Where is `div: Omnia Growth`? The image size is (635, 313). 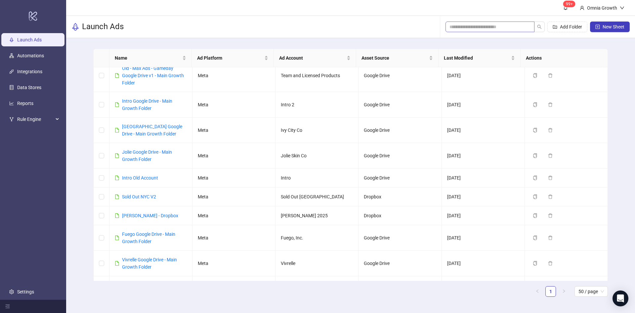 div: Omnia Growth is located at coordinates (602, 8).